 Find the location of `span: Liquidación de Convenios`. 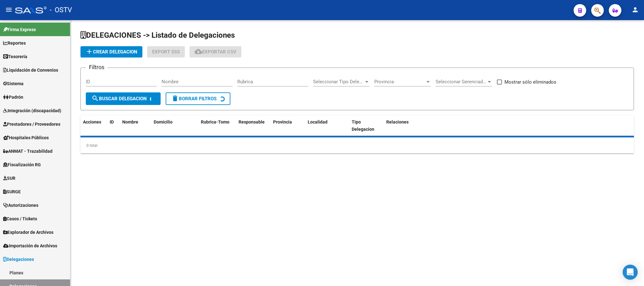

span: Liquidación de Convenios is located at coordinates (30, 70).